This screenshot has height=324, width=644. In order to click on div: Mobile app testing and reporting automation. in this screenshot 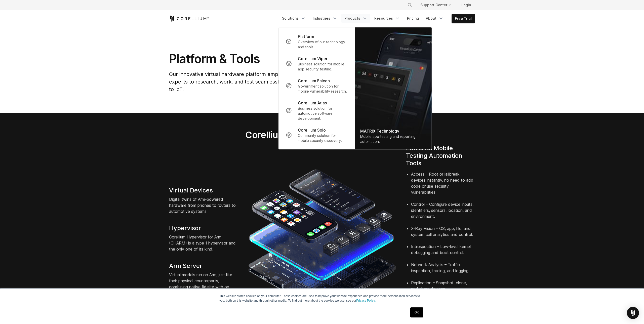, I will do `click(394, 139)`.